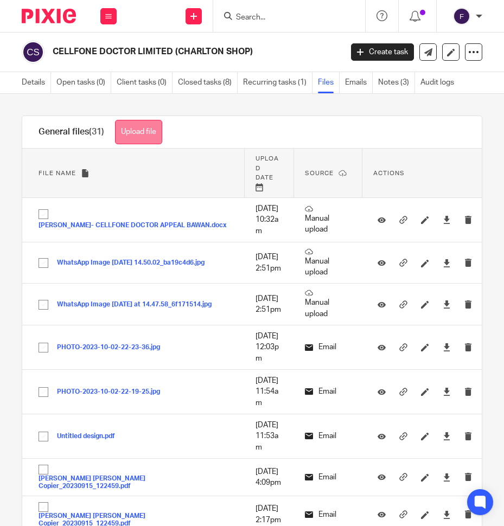 The height and width of the screenshot is (526, 504). I want to click on button: PHOTO-2023-10-02-22-19-25.jpg, so click(112, 392).